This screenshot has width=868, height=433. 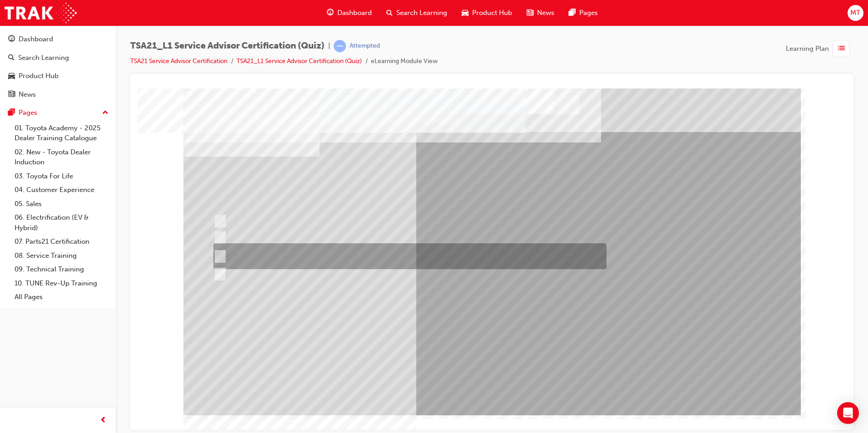 I want to click on a: Trak, so click(x=40, y=12).